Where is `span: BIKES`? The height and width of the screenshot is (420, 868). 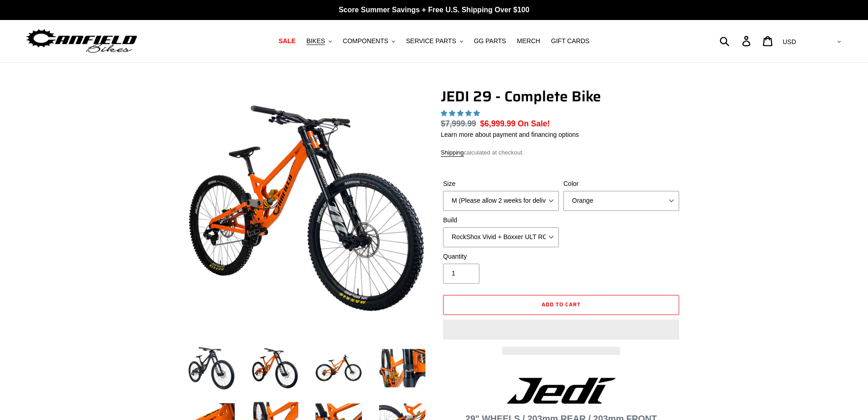 span: BIKES is located at coordinates (315, 41).